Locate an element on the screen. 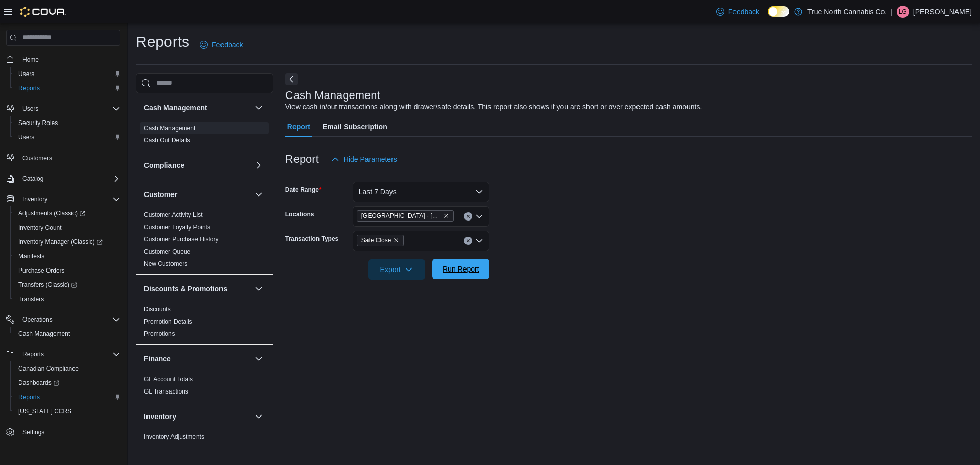  span: Customer Queue is located at coordinates (167, 252).